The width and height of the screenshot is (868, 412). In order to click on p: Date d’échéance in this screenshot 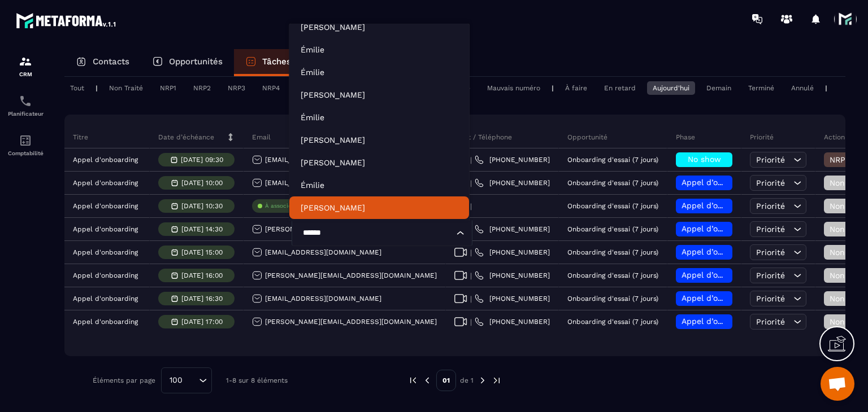, I will do `click(186, 137)`.